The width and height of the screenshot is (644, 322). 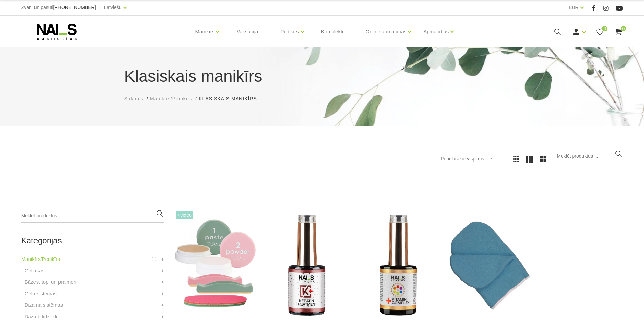 What do you see at coordinates (43, 305) in the screenshot?
I see `a: Dizaina sistēmas` at bounding box center [43, 305].